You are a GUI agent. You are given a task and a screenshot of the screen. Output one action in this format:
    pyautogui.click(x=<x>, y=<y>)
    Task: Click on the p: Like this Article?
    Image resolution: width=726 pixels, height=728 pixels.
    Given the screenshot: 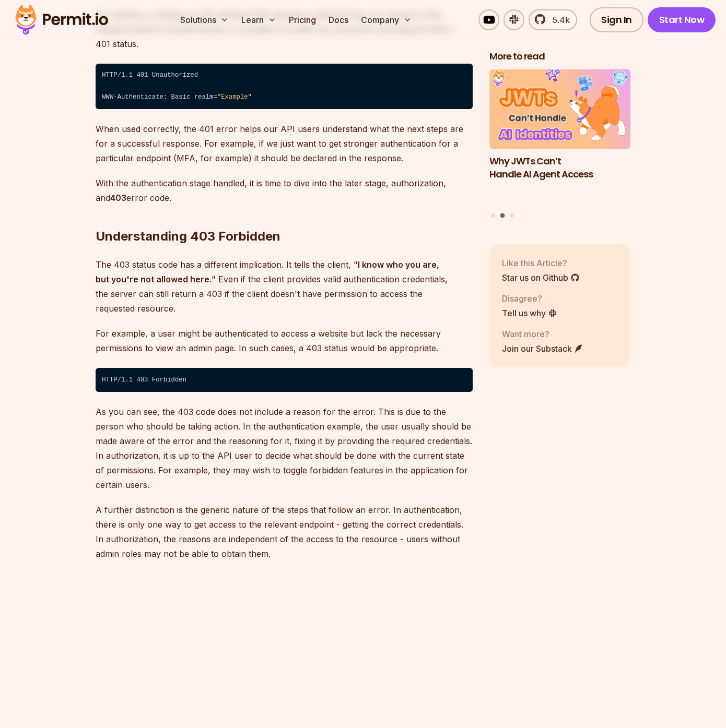 What is the action you would take?
    pyautogui.click(x=541, y=263)
    